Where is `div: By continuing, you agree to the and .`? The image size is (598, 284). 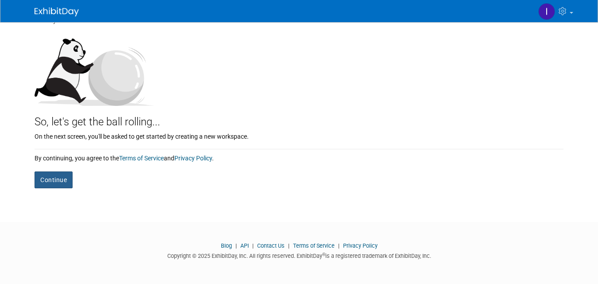 div: By continuing, you agree to the and . is located at coordinates (299, 156).